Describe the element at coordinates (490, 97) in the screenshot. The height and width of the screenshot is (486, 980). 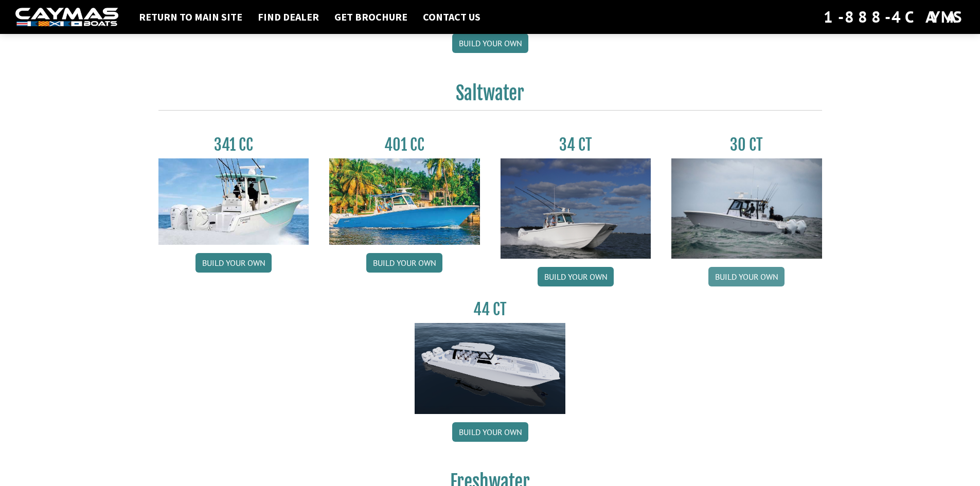
I see `h2: Saltwater` at that location.